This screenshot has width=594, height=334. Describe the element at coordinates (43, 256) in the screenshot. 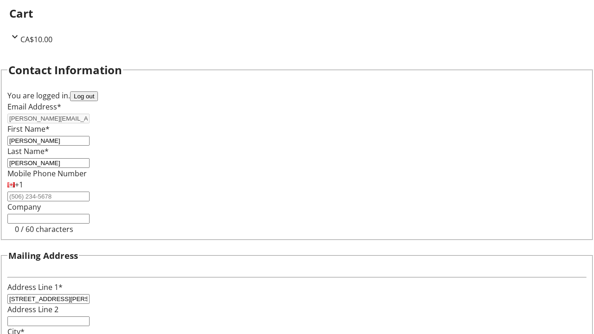

I see `h3: Mailing Address` at that location.